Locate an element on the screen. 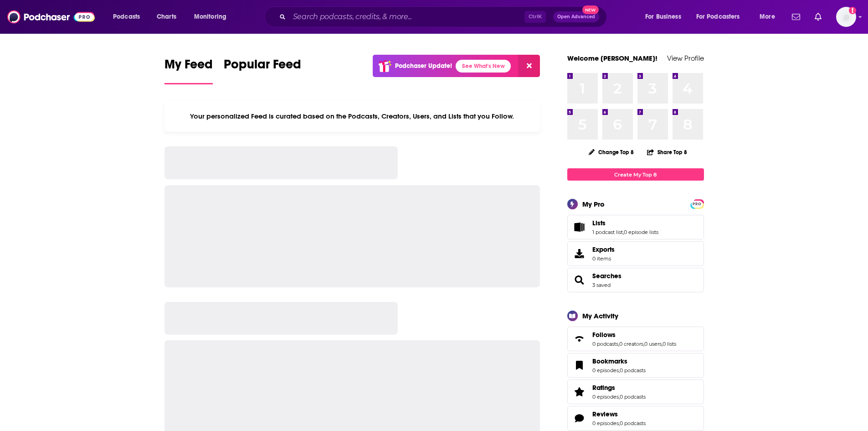 The width and height of the screenshot is (868, 431). span: More is located at coordinates (767, 17).